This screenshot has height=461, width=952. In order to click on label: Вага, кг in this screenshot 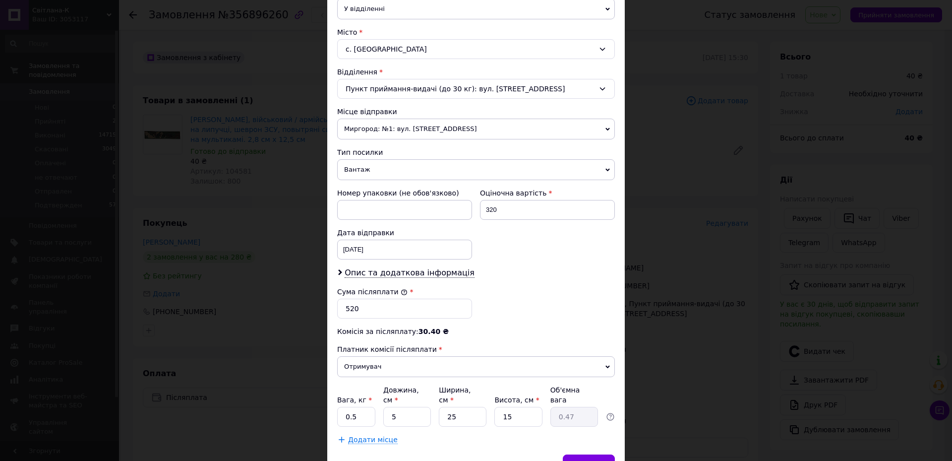, I will do `click(355, 400)`.